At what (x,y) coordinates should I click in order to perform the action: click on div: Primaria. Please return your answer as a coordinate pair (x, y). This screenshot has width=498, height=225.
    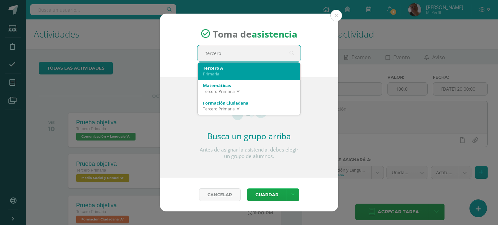
    Looking at the image, I should click on (249, 74).